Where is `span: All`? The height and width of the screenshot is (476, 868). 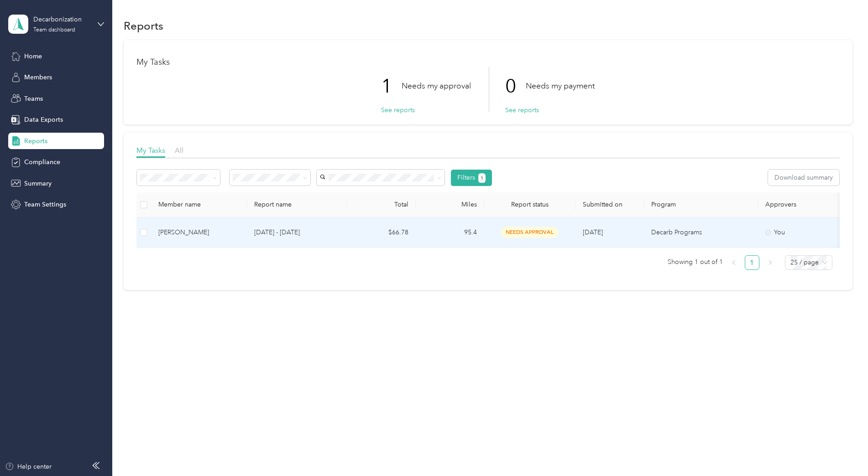
span: All is located at coordinates (179, 150).